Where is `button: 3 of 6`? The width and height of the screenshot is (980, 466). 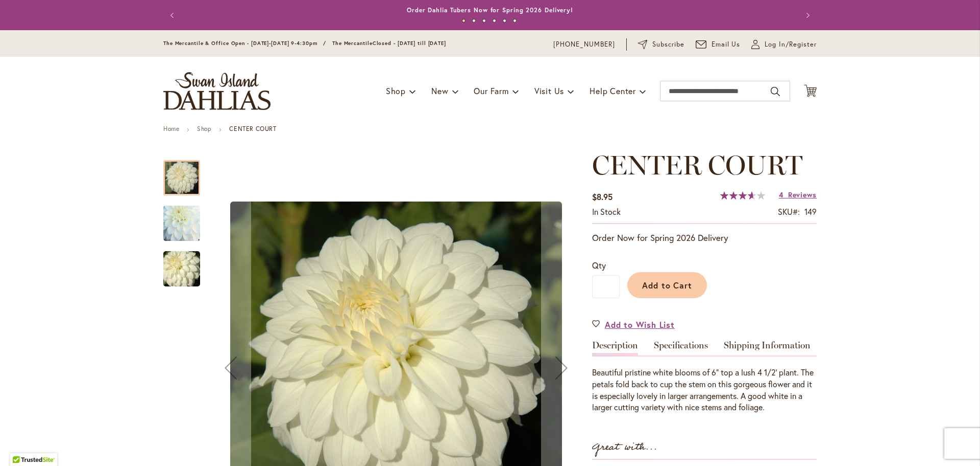 button: 3 of 6 is located at coordinates (484, 21).